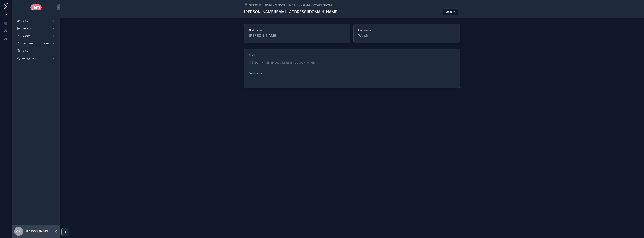 The image size is (644, 238). Describe the element at coordinates (46, 43) in the screenshot. I see `div: 12,378` at that location.